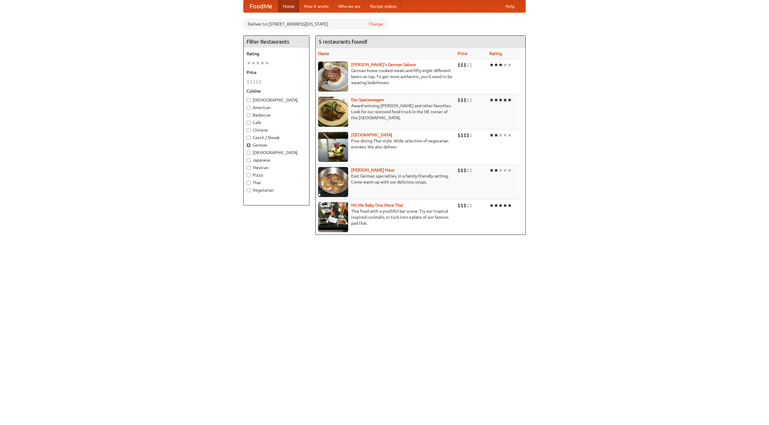 Image resolution: width=769 pixels, height=425 pixels. I want to click on a: Name, so click(323, 53).